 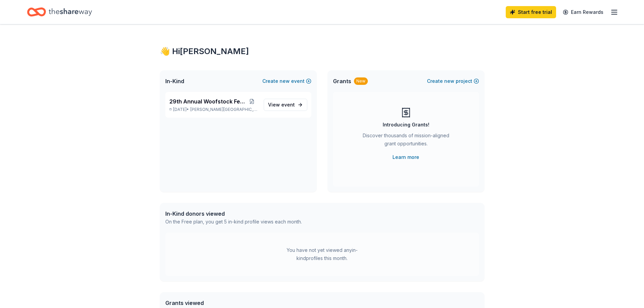 What do you see at coordinates (175, 81) in the screenshot?
I see `span: In-Kind` at bounding box center [175, 81].